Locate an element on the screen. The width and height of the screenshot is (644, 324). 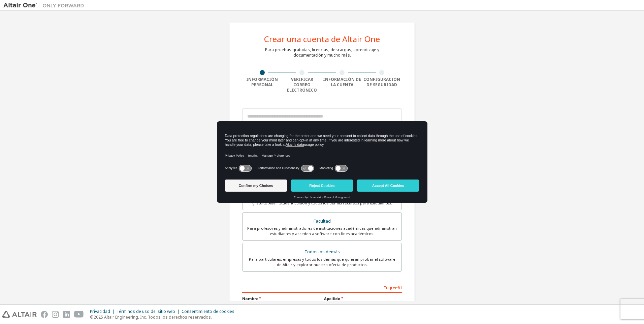
img: instagram.svg is located at coordinates (55, 314).